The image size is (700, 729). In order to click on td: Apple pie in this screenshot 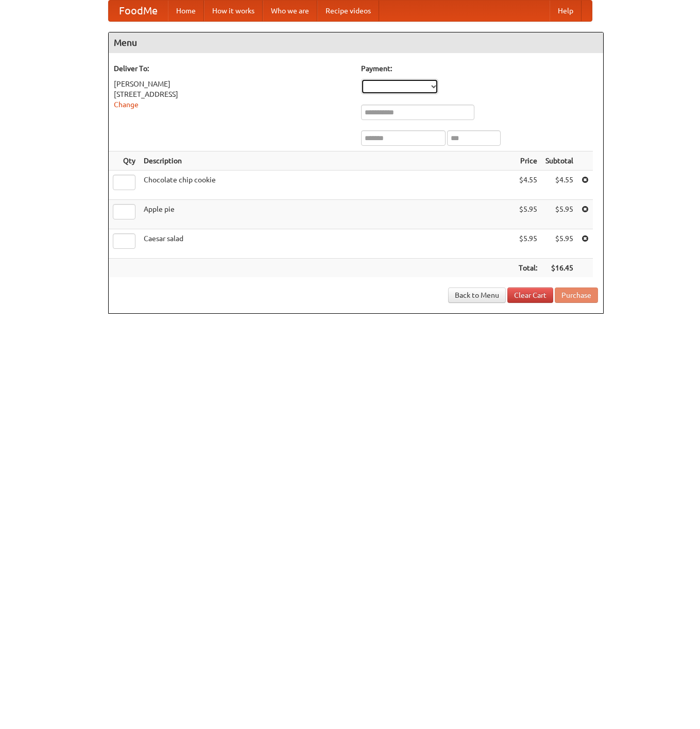, I will do `click(327, 214)`.